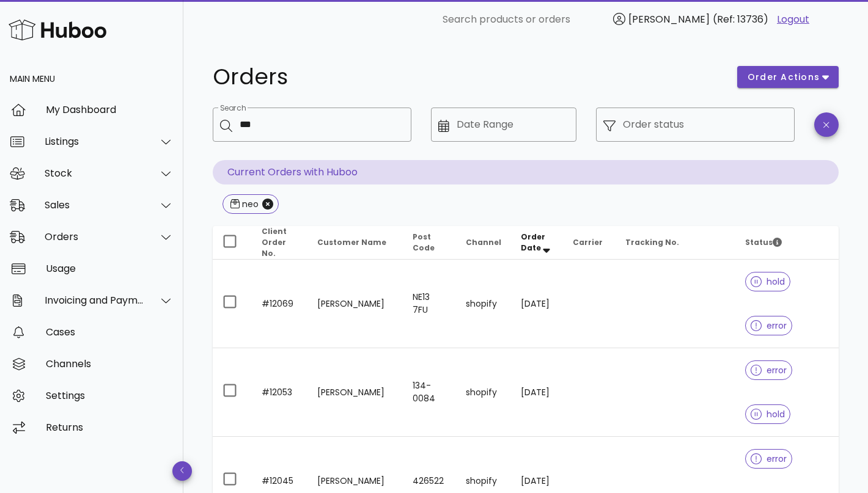 This screenshot has height=493, width=868. What do you see at coordinates (110, 427) in the screenshot?
I see `div: Returns` at bounding box center [110, 427].